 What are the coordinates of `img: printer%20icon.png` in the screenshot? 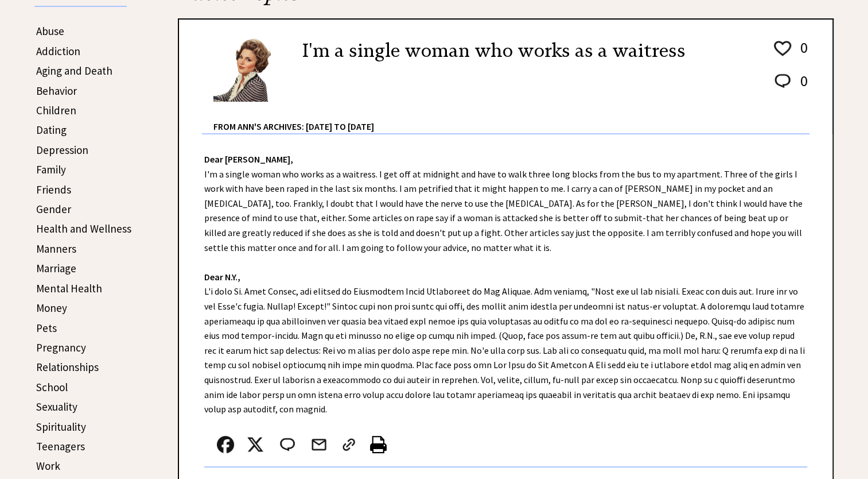 It's located at (378, 444).